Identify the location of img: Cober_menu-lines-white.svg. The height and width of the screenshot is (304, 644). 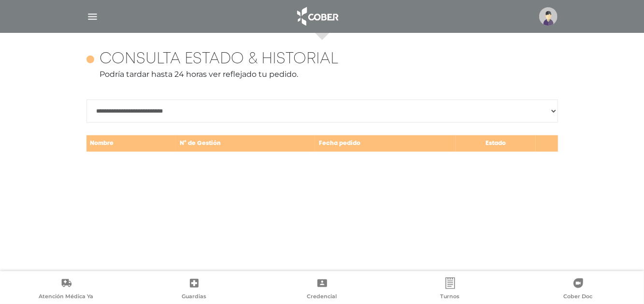
(92, 17).